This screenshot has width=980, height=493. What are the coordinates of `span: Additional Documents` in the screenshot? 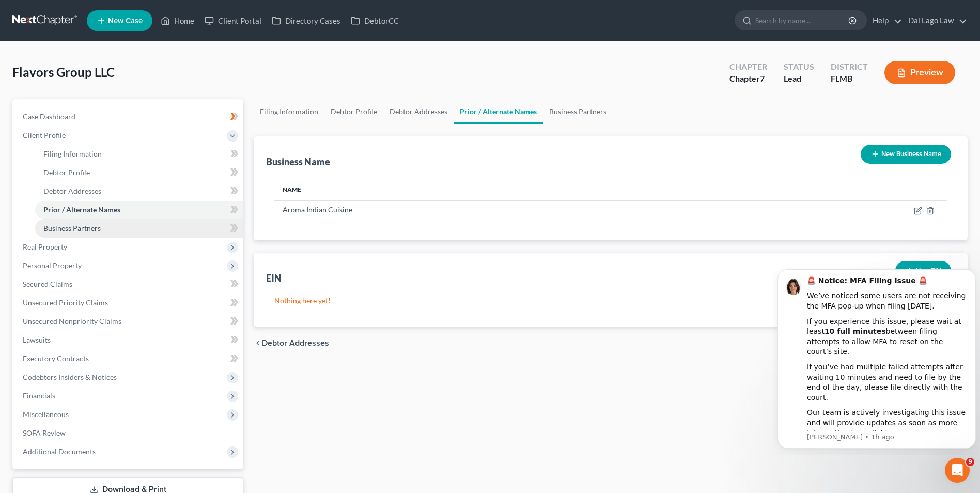 It's located at (59, 451).